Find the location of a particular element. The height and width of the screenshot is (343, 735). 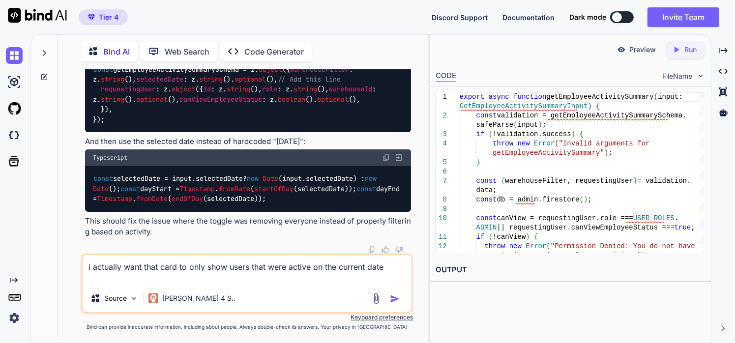

div: 2 is located at coordinates (441, 116).